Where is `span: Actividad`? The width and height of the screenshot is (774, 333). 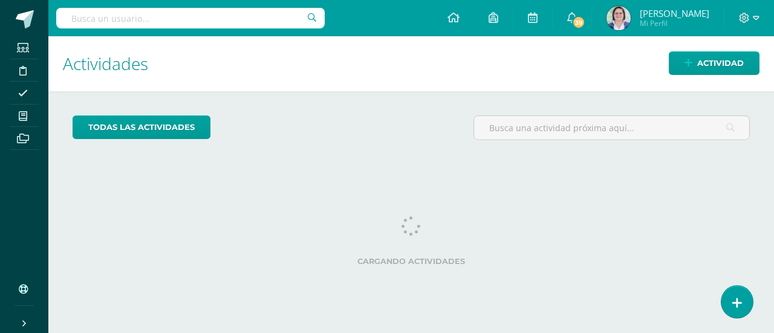 span: Actividad is located at coordinates (720, 63).